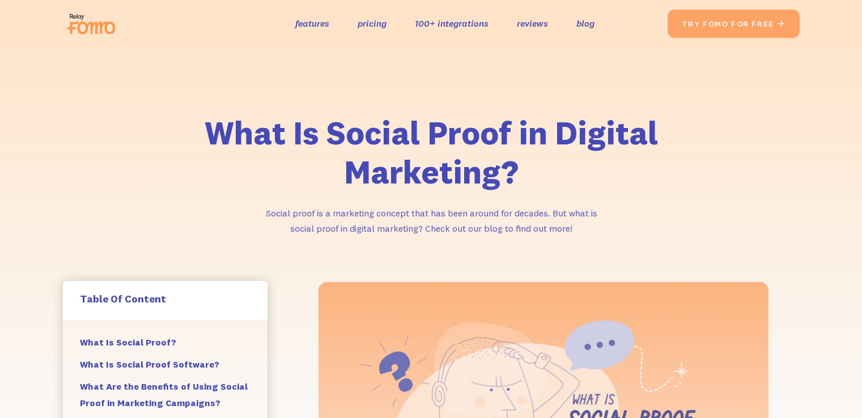 Image resolution: width=862 pixels, height=418 pixels. Describe the element at coordinates (585, 23) in the screenshot. I see `a: blog` at that location.